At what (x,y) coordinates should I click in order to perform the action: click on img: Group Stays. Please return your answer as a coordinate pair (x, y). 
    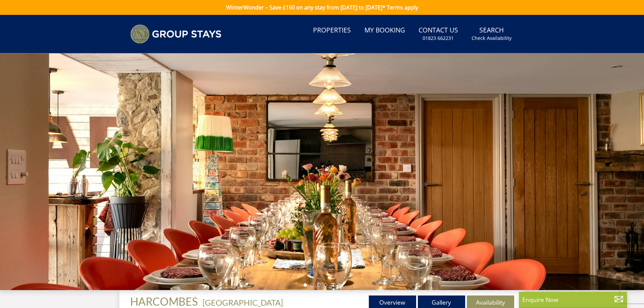
    Looking at the image, I should click on (176, 34).